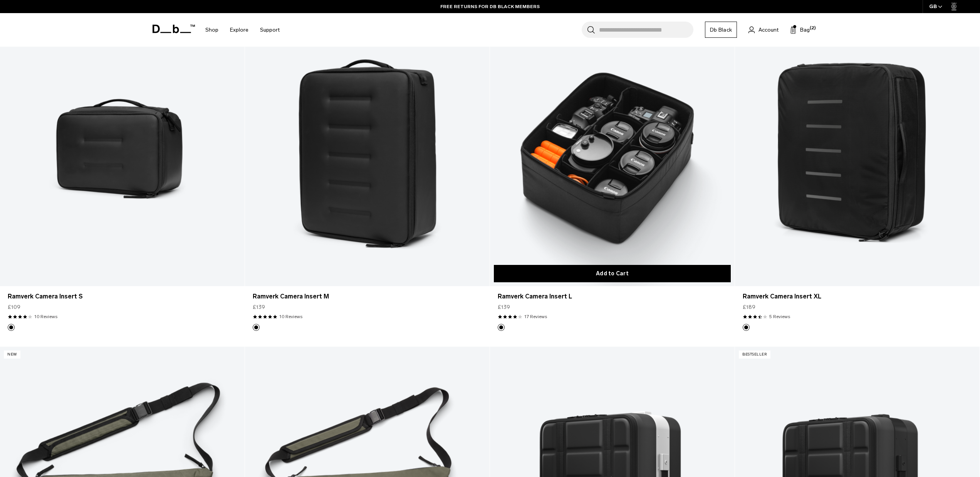  Describe the element at coordinates (535, 317) in the screenshot. I see `a: 17 reviews` at that location.